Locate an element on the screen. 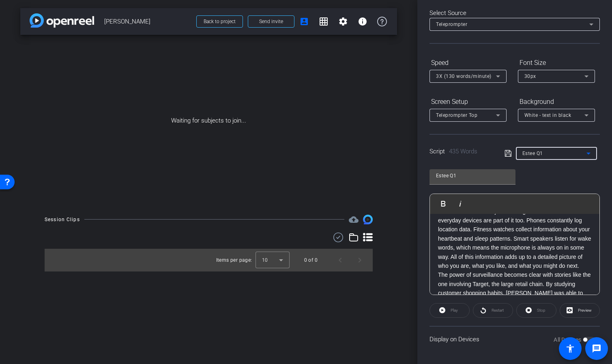 The image size is (612, 364). span: 435 Words is located at coordinates (463, 151).